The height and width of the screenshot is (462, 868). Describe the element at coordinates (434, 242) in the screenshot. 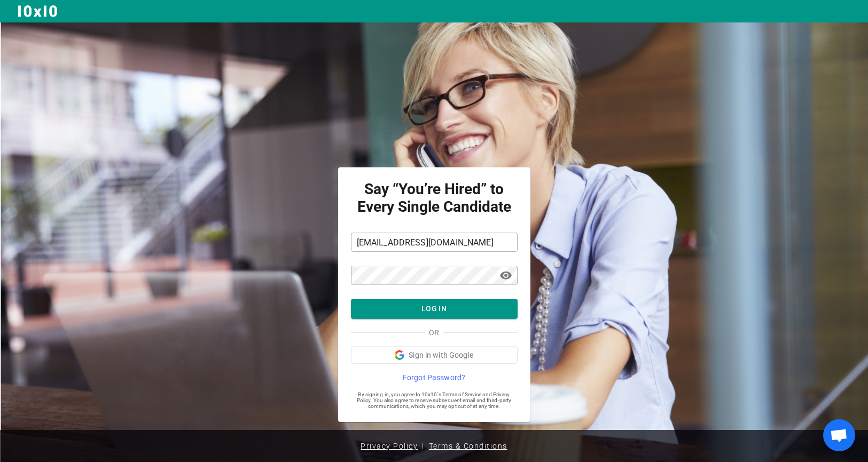

I see `input: Email Address*` at that location.